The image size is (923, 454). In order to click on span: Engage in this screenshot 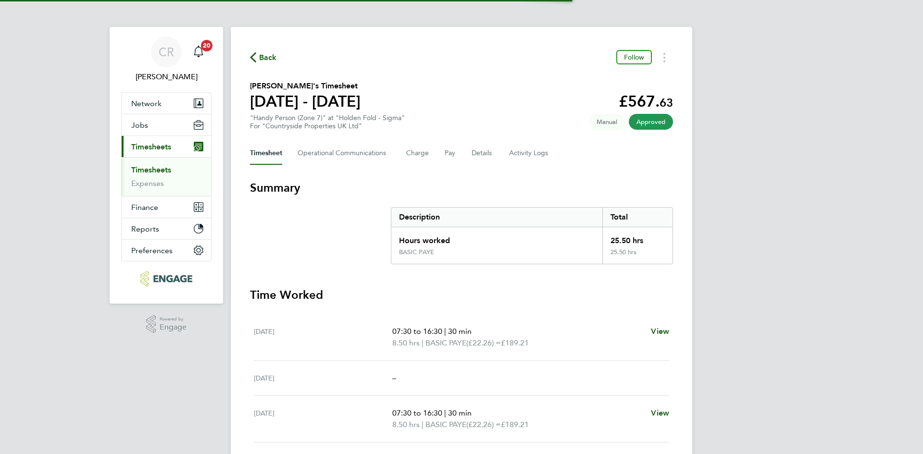, I will do `click(173, 328)`.